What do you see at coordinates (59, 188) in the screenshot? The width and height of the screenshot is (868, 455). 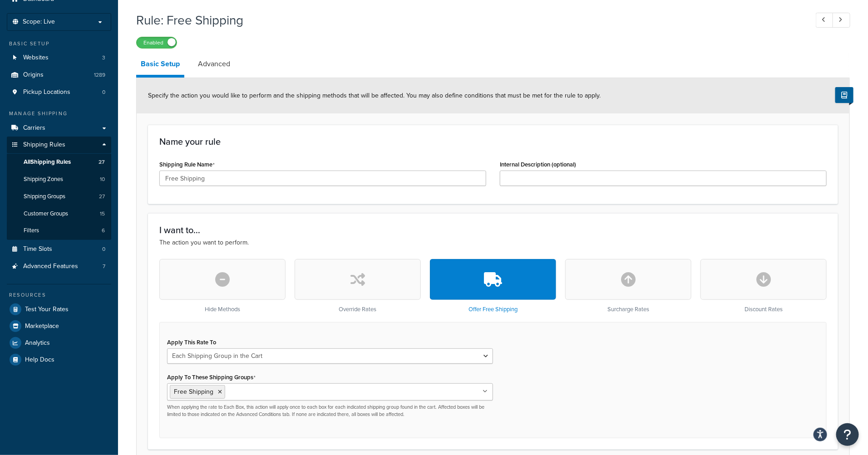 I see `li: Shipping Rules` at bounding box center [59, 188].